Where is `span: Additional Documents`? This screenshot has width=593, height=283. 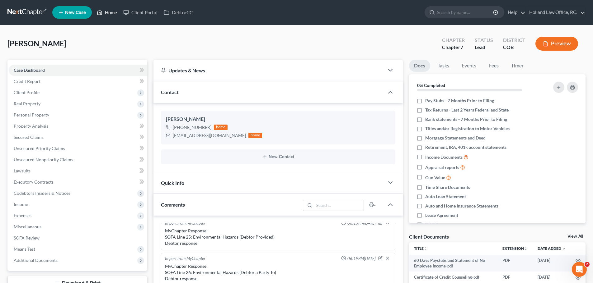 span: Additional Documents is located at coordinates (35, 260).